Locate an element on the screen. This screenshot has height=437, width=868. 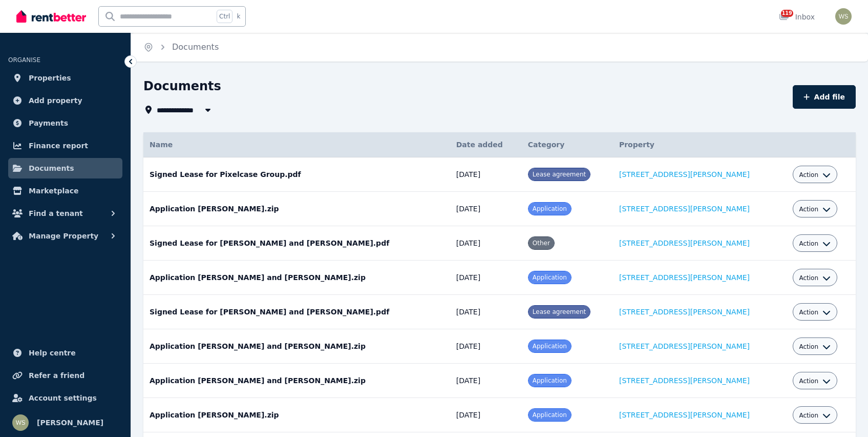
span: Manage Property is located at coordinates (64, 236).